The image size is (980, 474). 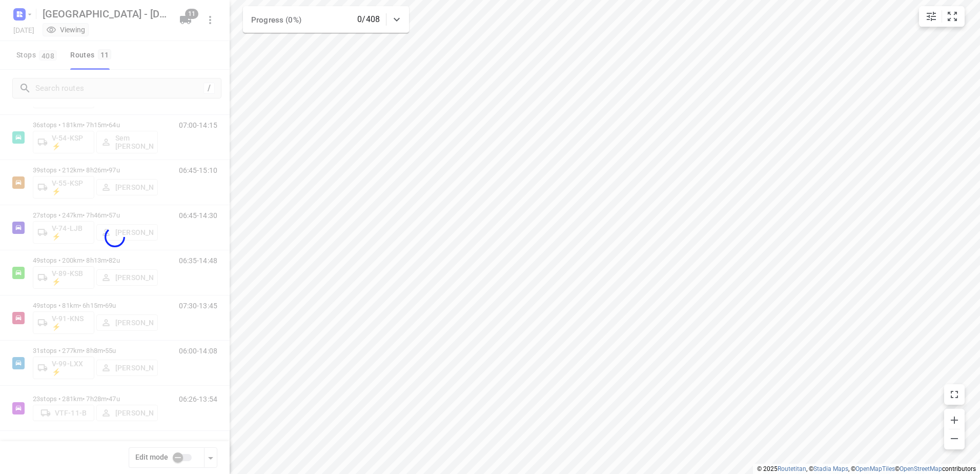 I want to click on a: OpenStreetMap, so click(x=921, y=469).